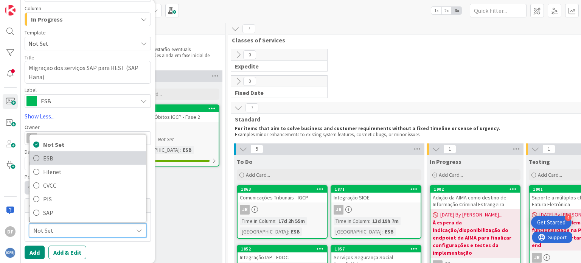 This screenshot has height=263, width=581. Describe the element at coordinates (276, 66) in the screenshot. I see `span: Expedite` at that location.